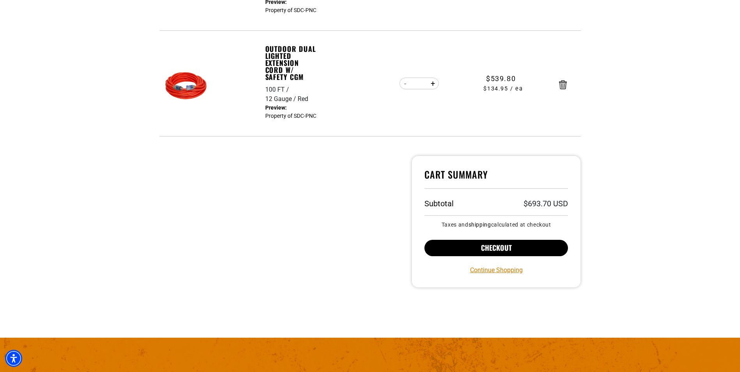 This screenshot has width=740, height=372. Describe the element at coordinates (292, 112) in the screenshot. I see `dd: Property of SDC-PNC` at that location.